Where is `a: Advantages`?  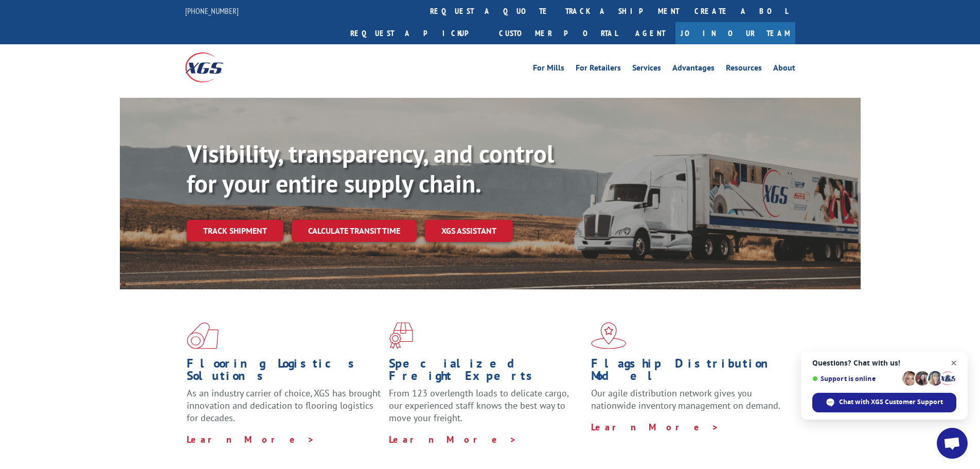 a: Advantages is located at coordinates (694, 70).